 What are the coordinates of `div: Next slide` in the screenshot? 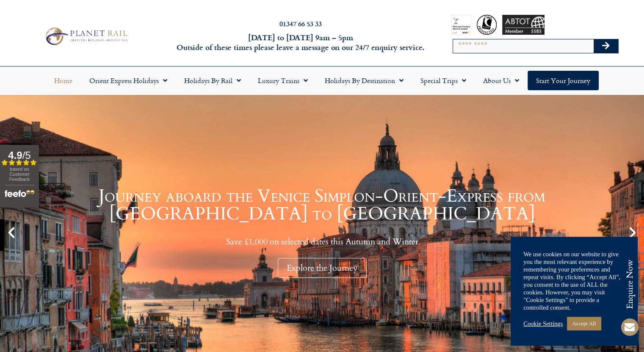 It's located at (632, 233).